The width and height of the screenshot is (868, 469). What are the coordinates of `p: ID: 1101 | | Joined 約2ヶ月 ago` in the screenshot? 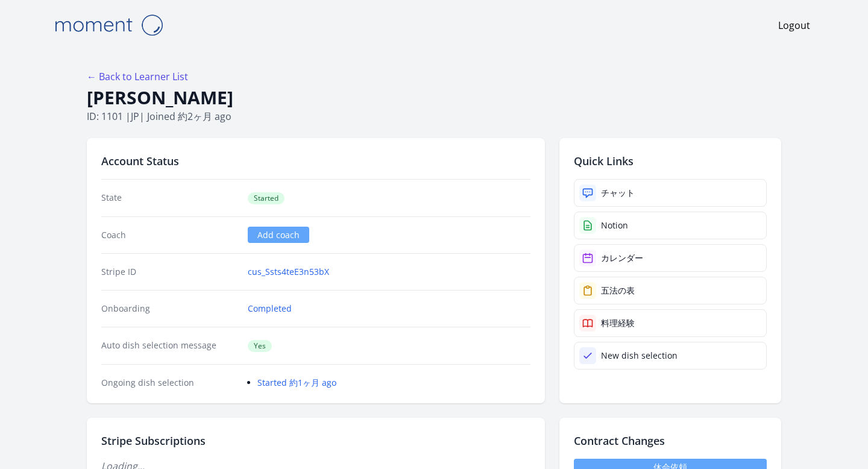 It's located at (434, 116).